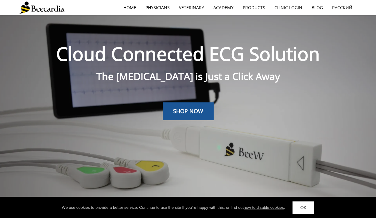 Image resolution: width=376 pixels, height=218 pixels. What do you see at coordinates (188, 111) in the screenshot?
I see `span: SHOP NOW` at bounding box center [188, 111].